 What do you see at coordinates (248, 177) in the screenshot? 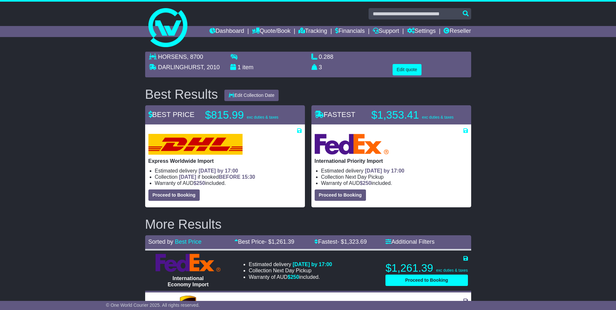
I see `span: 15:30` at bounding box center [248, 177].